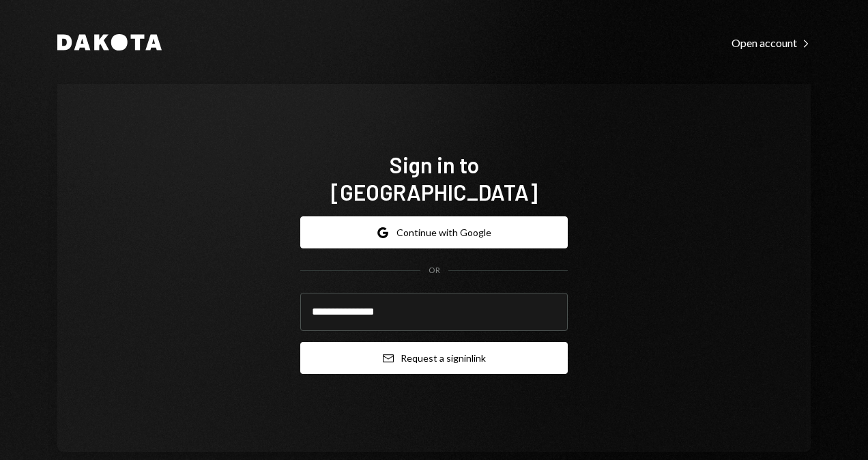 The image size is (868, 460). I want to click on button: Request a signinlink, so click(434, 358).